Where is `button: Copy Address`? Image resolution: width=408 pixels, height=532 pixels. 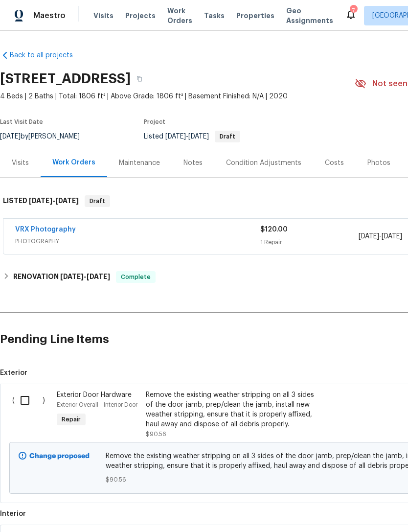 button: Copy Address is located at coordinates (139, 79).